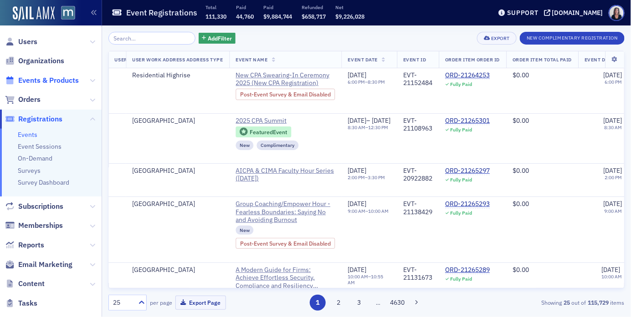 The image size is (631, 317). What do you see at coordinates (278, 7) in the screenshot?
I see `p: Paid` at bounding box center [278, 7].